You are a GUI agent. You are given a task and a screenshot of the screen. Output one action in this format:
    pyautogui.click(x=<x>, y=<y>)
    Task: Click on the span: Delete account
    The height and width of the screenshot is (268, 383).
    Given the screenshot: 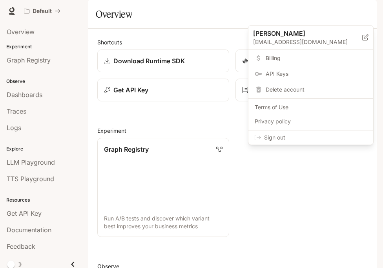 What is the action you would take?
    pyautogui.click(x=317, y=90)
    